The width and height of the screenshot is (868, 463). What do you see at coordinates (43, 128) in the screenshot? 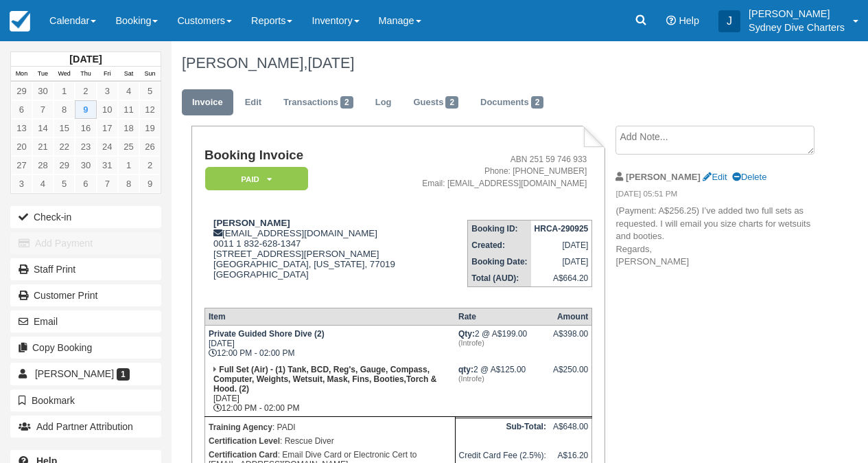
I see `a: 14` at bounding box center [43, 128].